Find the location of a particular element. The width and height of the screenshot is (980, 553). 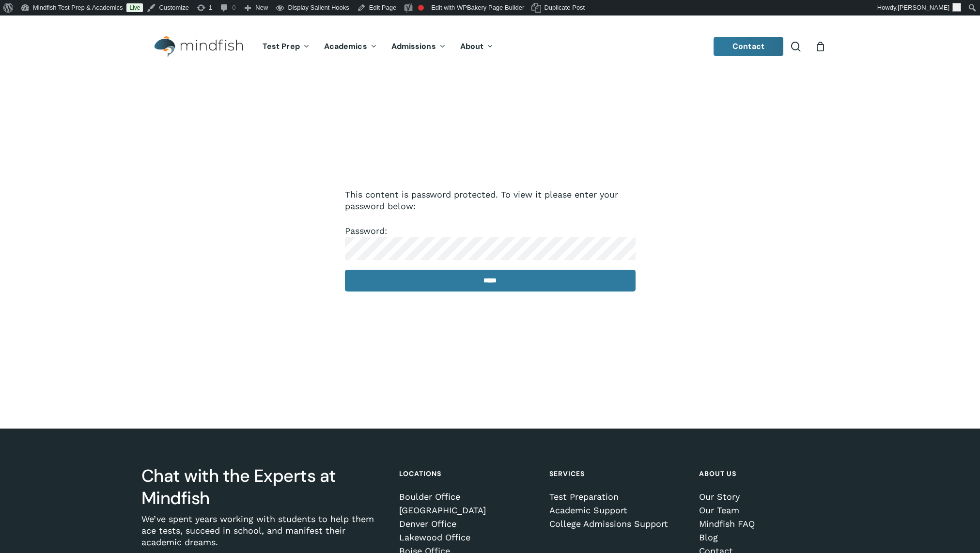

a: Mindfish FAQ is located at coordinates (767, 524).